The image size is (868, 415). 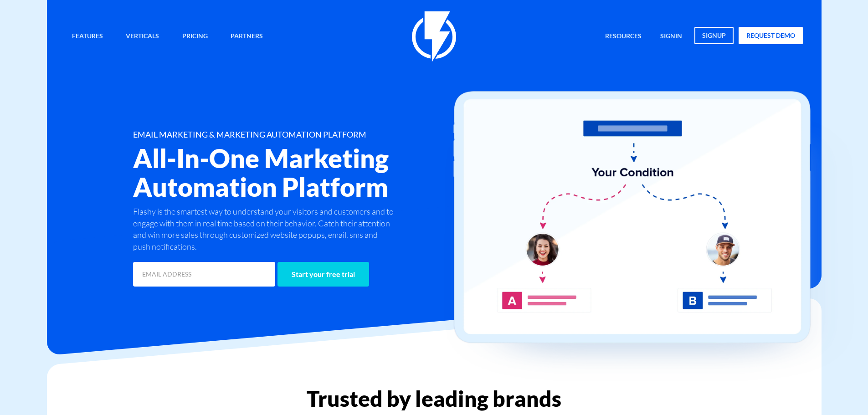 What do you see at coordinates (671, 36) in the screenshot?
I see `a: signin` at bounding box center [671, 36].